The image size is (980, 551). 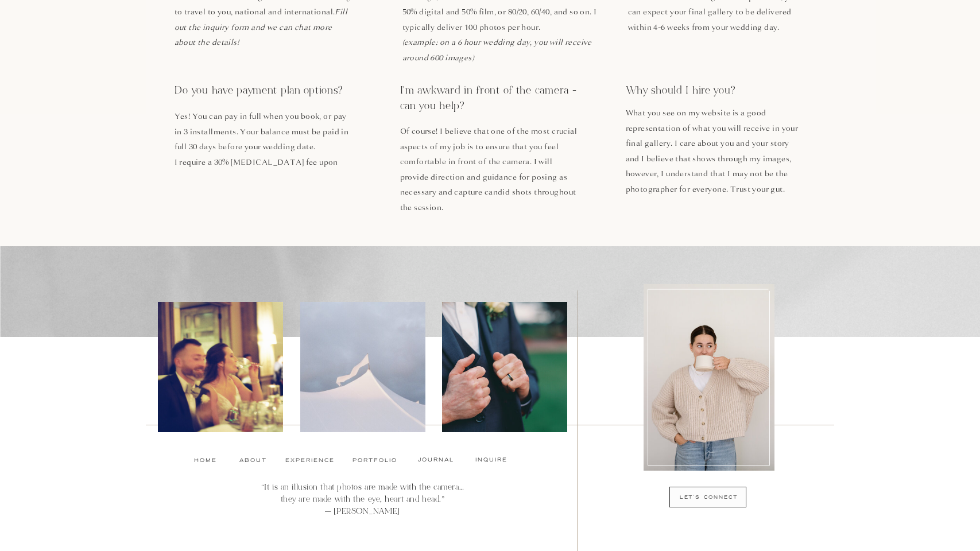 I want to click on a: Inquire, so click(x=491, y=460).